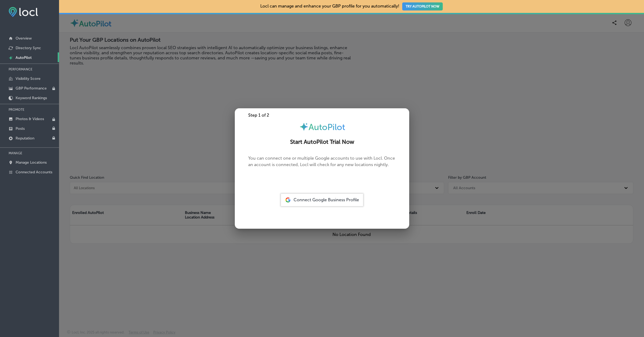  What do you see at coordinates (422, 7) in the screenshot?
I see `button: TRY AUTOPILOT NOW` at bounding box center [422, 7].